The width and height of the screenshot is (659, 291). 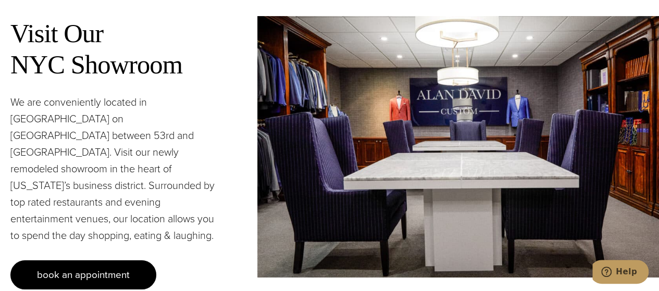 What do you see at coordinates (115, 49) in the screenshot?
I see `h2: Visit Our NYC Showroom` at bounding box center [115, 49].